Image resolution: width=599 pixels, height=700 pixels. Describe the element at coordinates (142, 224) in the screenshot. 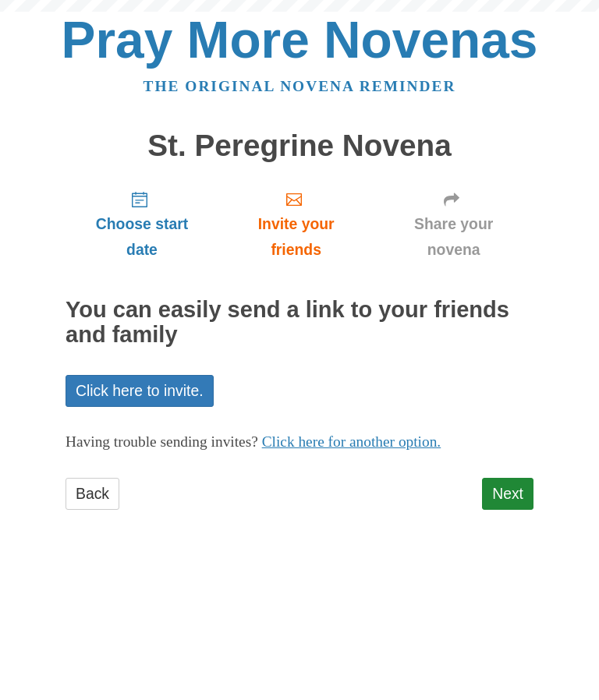

I see `a: Choose start date` at that location.